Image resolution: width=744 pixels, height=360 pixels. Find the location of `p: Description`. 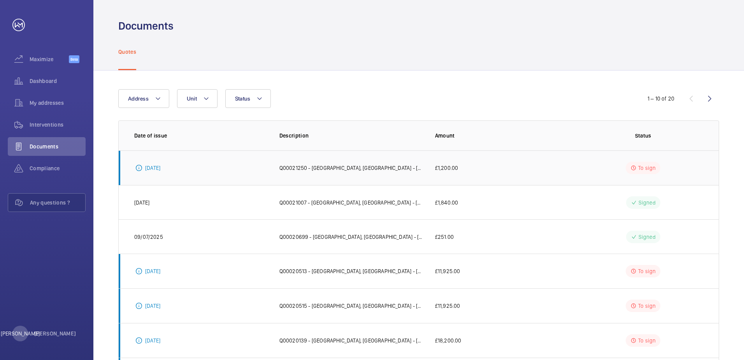

p: Description is located at coordinates (351, 135).